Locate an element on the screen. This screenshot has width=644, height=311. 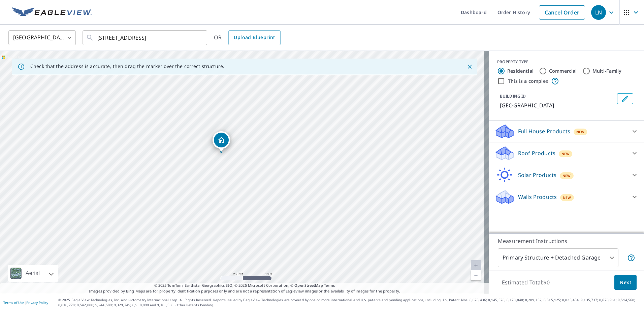
div: Roof ProductsNew is located at coordinates (566, 153).